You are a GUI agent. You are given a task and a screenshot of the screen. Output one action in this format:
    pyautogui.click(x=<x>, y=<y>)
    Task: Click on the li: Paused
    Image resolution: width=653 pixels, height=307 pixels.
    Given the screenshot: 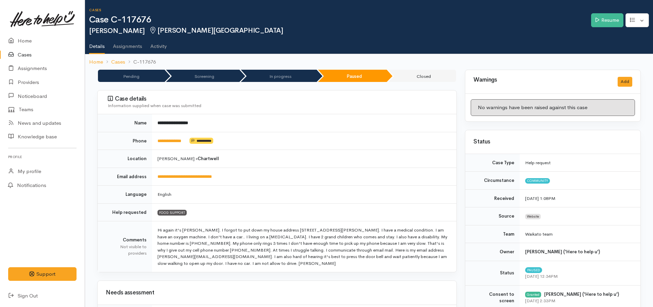 What is the action you would take?
    pyautogui.click(x=352, y=76)
    